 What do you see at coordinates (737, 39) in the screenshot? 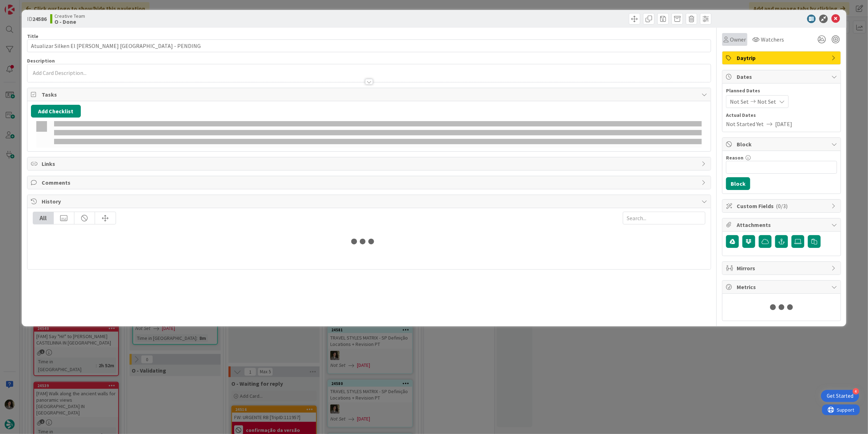
I see `span: Owner` at bounding box center [737, 39].